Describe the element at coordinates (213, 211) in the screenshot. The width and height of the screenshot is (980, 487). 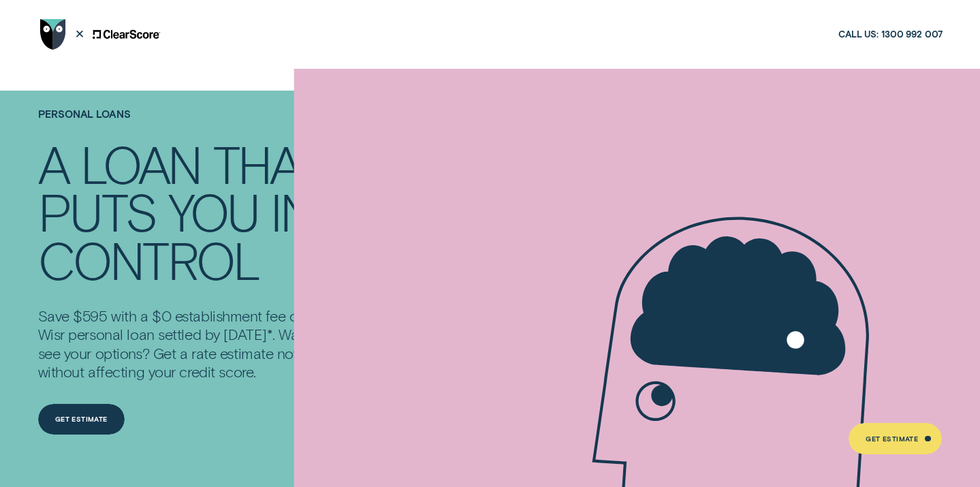
I see `div: YOU` at that location.